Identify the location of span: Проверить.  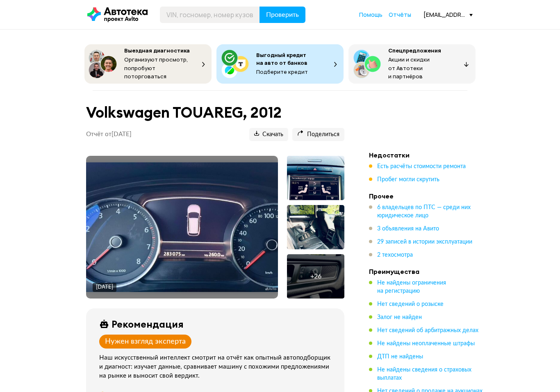
(283, 15).